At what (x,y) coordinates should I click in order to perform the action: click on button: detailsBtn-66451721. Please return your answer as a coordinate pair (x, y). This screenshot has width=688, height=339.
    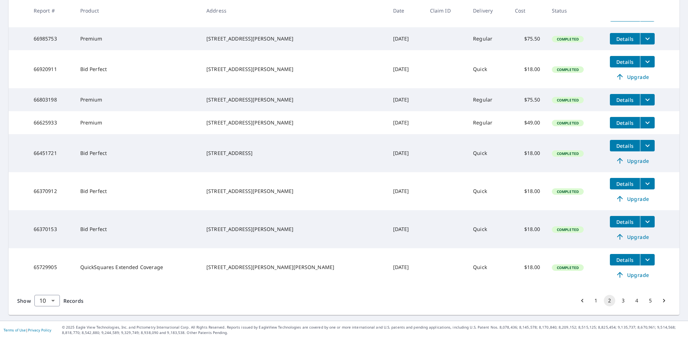
    Looking at the image, I should click on (625, 146).